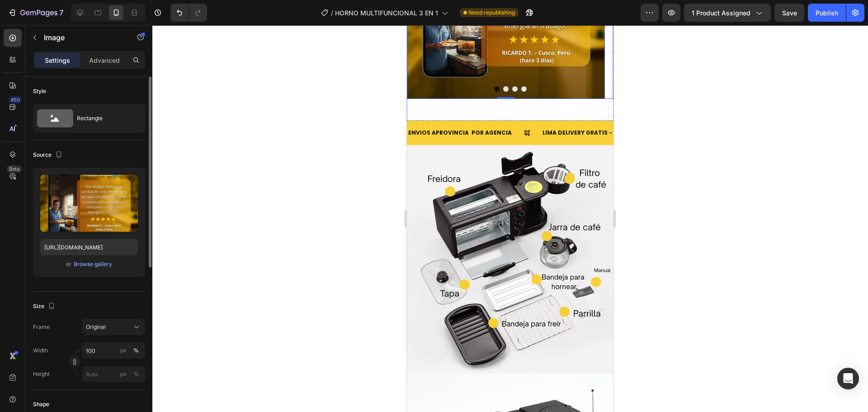  I want to click on span: or, so click(69, 264).